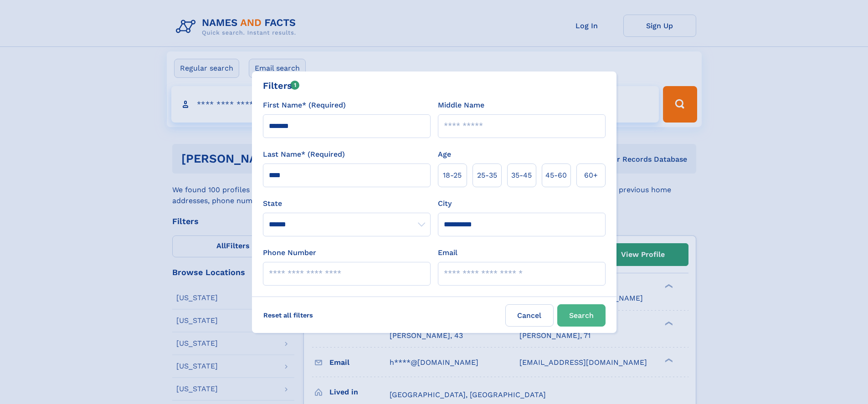  Describe the element at coordinates (305, 105) in the screenshot. I see `label: First Name* (Required)` at that location.